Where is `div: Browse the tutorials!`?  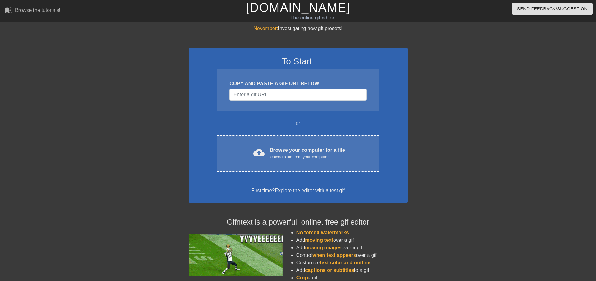 div: Browse the tutorials! is located at coordinates (38, 10).